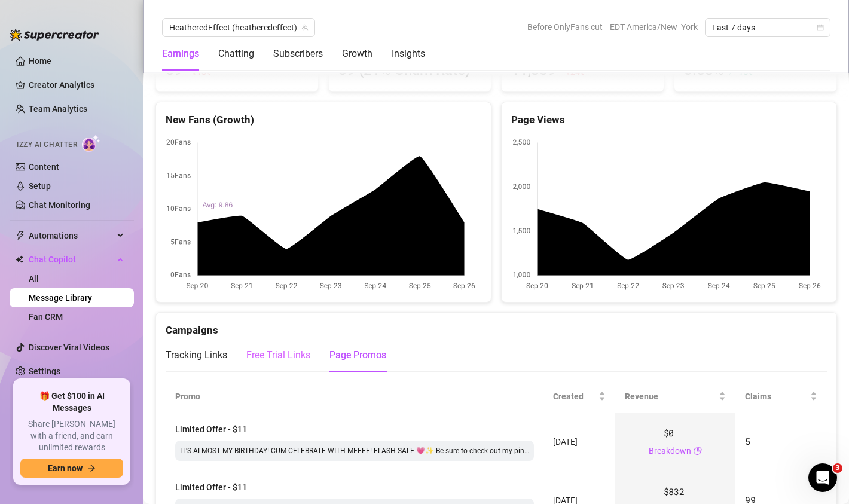 The height and width of the screenshot is (504, 849). Describe the element at coordinates (698, 451) in the screenshot. I see `span: pie-chart` at that location.